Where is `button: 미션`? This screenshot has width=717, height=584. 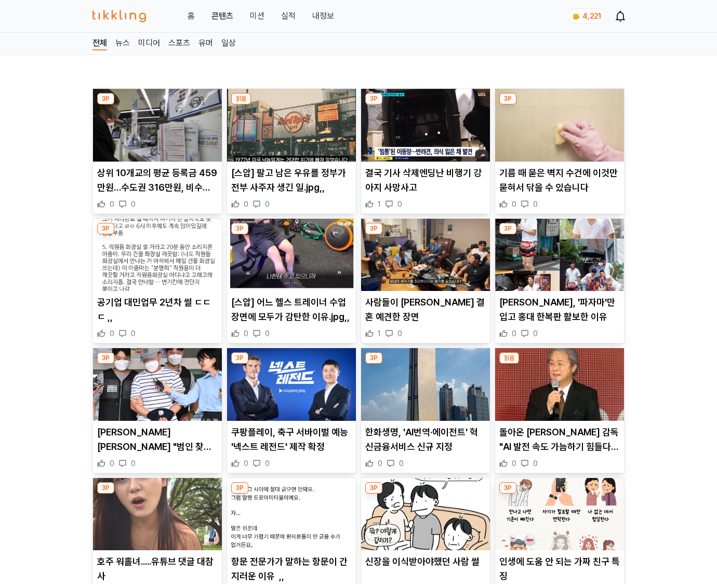 button: 미션 is located at coordinates (257, 16).